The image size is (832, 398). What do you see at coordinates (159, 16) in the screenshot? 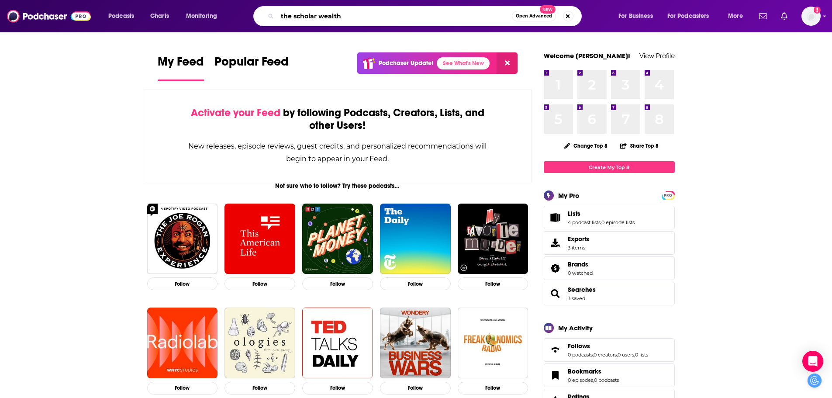
I see `a: Charts` at bounding box center [159, 16].